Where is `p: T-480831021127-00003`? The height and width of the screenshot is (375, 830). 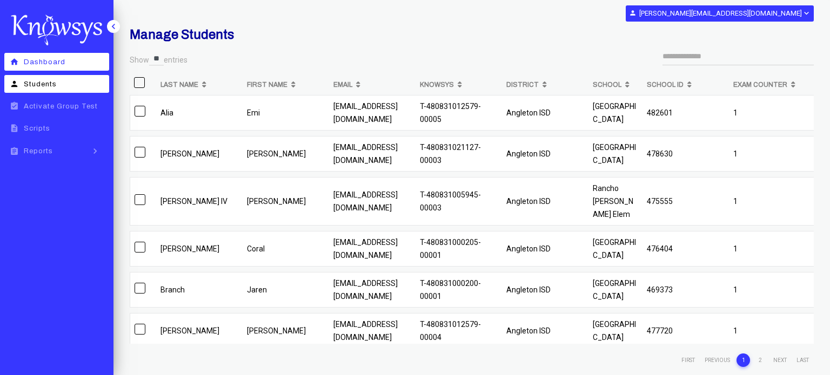
p: T-480831021127-00003 is located at coordinates (459, 154).